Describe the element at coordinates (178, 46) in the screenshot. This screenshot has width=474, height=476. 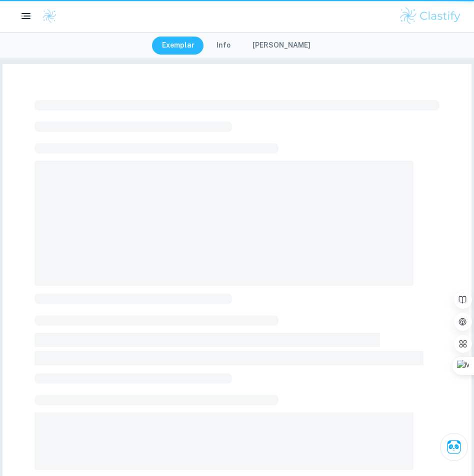
I see `button: Exemplar` at that location.